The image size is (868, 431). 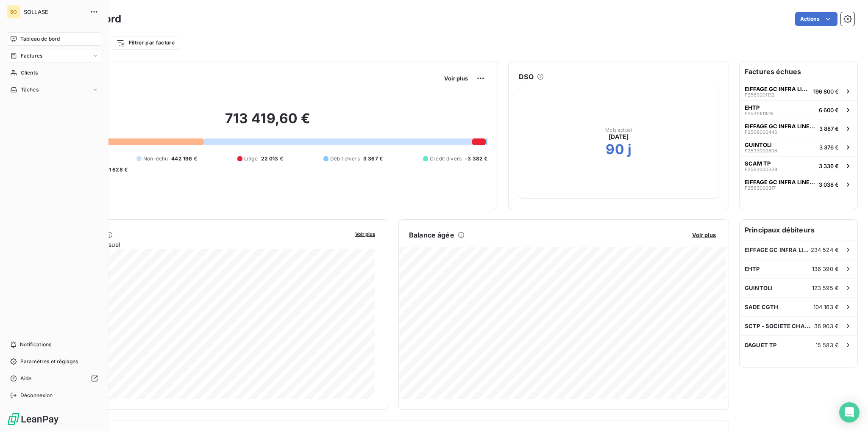 What do you see at coordinates (829, 166) in the screenshot?
I see `span: 3 336 €` at bounding box center [829, 166].